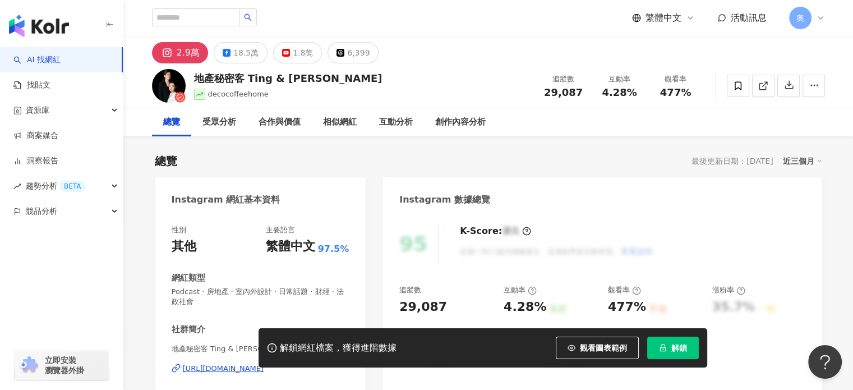  I want to click on div: BETA, so click(72, 186).